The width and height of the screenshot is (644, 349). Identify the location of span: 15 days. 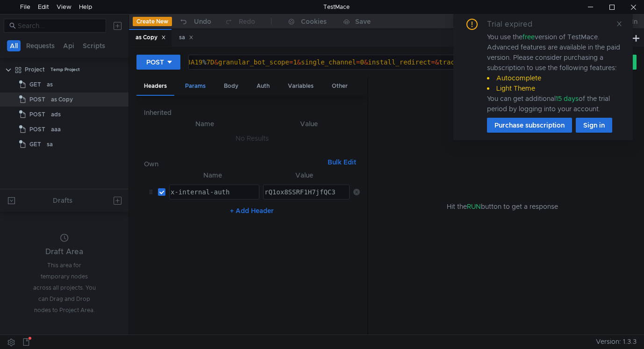
(567, 99).